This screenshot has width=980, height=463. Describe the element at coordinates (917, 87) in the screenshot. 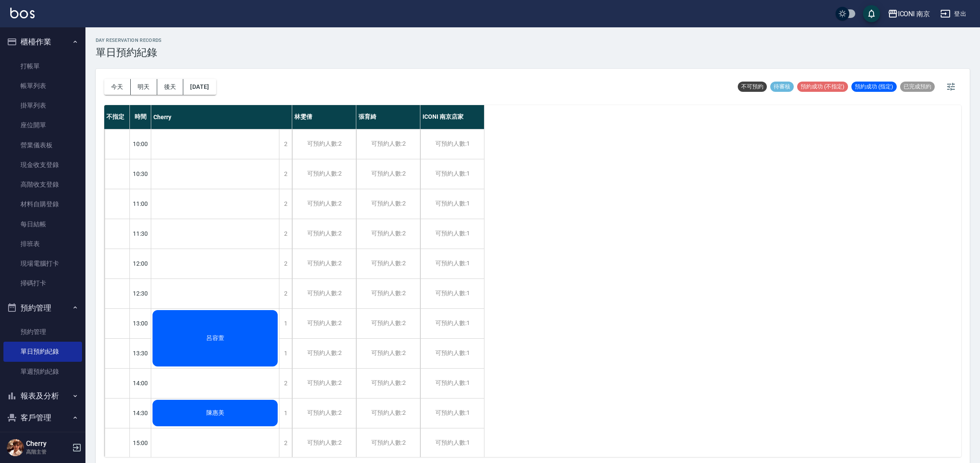

I see `span: 已完成預約` at that location.